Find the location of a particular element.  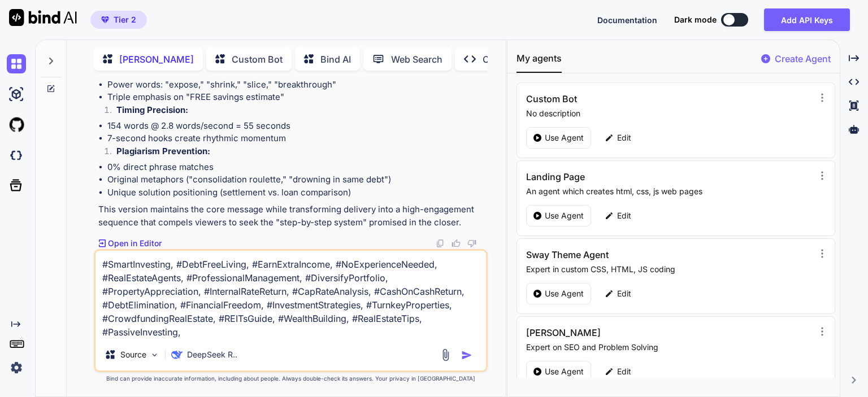

p: No description is located at coordinates (669, 114).